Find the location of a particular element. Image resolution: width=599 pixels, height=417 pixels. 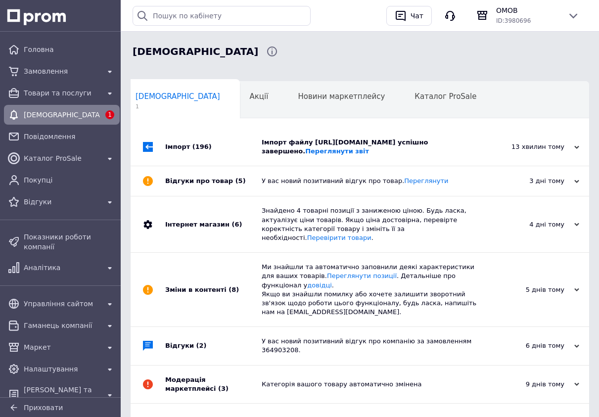

a: Переглянути is located at coordinates (426, 181).